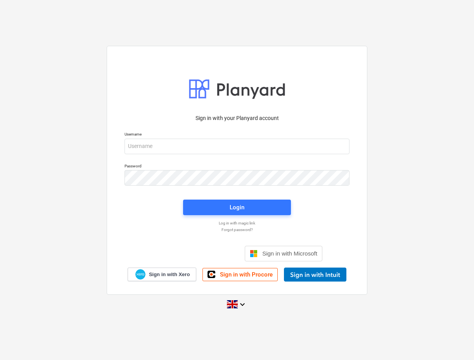 This screenshot has height=360, width=474. What do you see at coordinates (169, 274) in the screenshot?
I see `span: Sign in with Xero` at bounding box center [169, 274].